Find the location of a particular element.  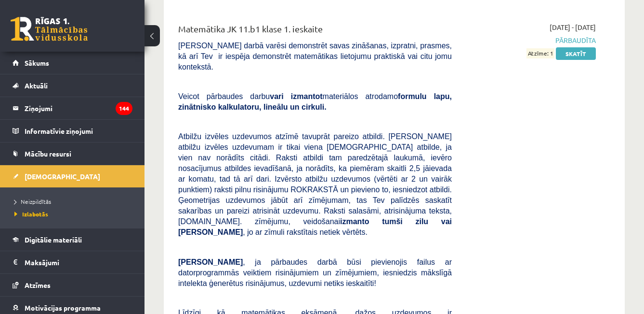

a: Mācību resursi is located at coordinates (72, 153).